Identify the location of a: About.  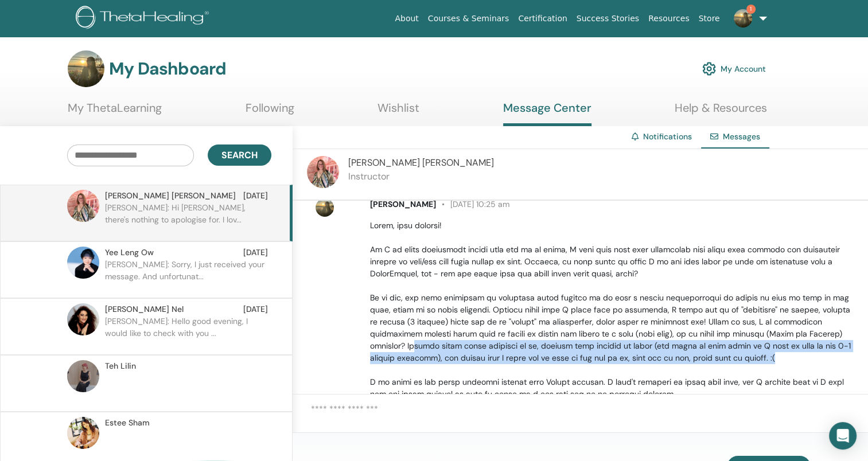
(406, 18).